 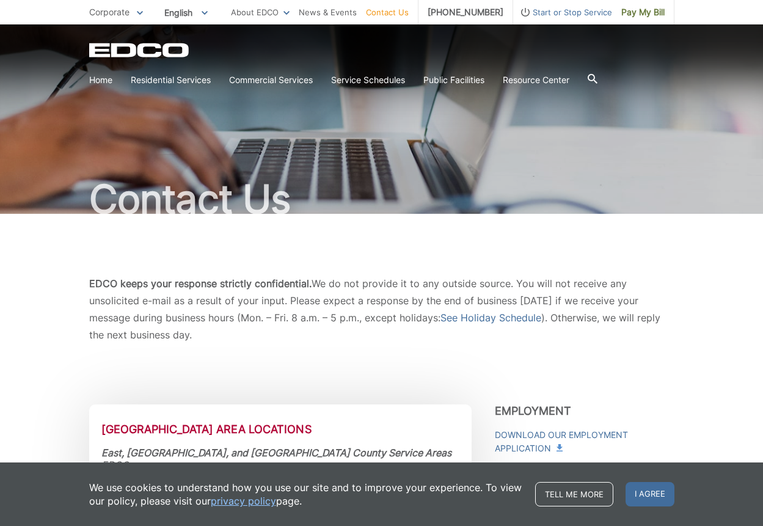 What do you see at coordinates (200, 284) in the screenshot?
I see `b: EDCO keeps your response strictly confidential.` at bounding box center [200, 284].